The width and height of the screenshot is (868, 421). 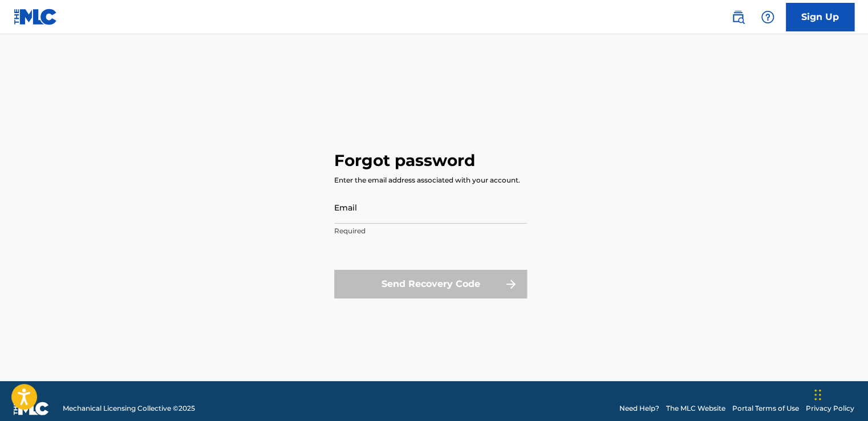 I want to click on a: Portal Terms of Use, so click(x=765, y=409).